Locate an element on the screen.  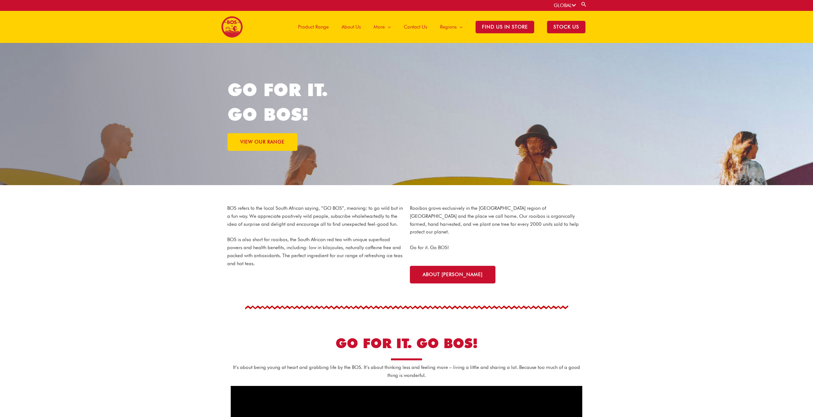
span: It’s about being young at heart and grabbing life by the BOS. It’s about thinking less and feelin... is located at coordinates (406, 371).